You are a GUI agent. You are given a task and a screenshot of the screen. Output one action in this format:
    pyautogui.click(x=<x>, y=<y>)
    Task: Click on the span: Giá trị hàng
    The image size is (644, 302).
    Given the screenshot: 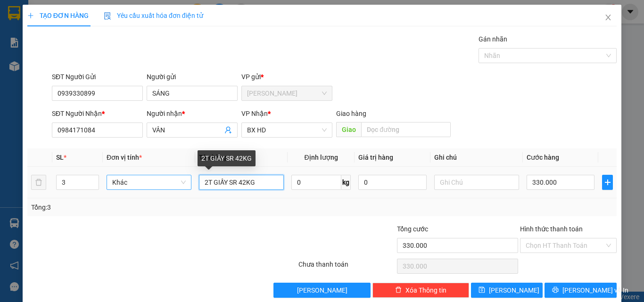 What is the action you would take?
    pyautogui.click(x=376, y=157)
    